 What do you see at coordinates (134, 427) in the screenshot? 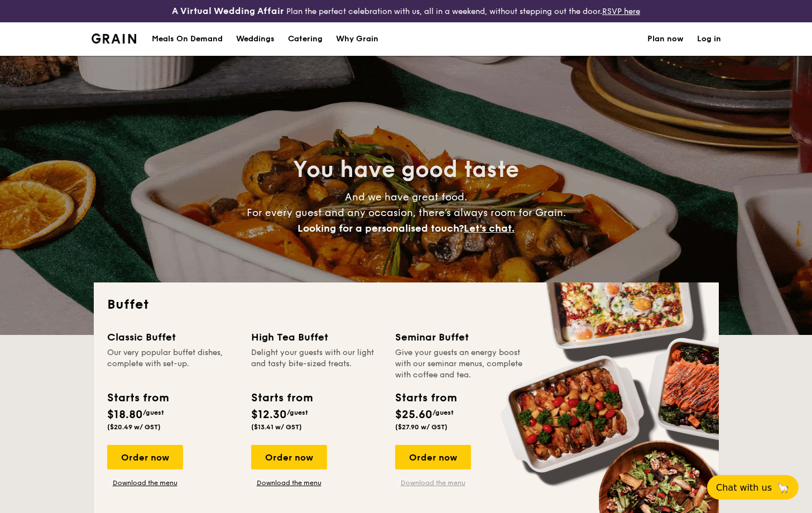
I see `span: ($20.49 w/ GST)` at bounding box center [134, 427].